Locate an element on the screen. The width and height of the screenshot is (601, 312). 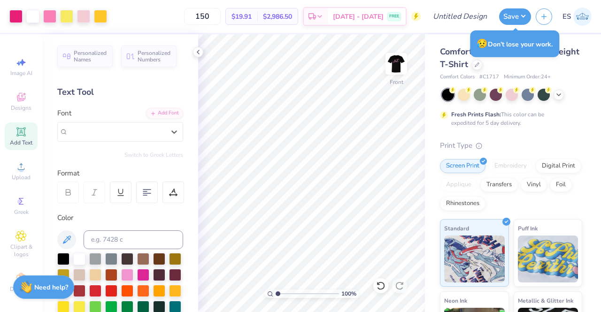
span: Puff Ink is located at coordinates (528, 228).